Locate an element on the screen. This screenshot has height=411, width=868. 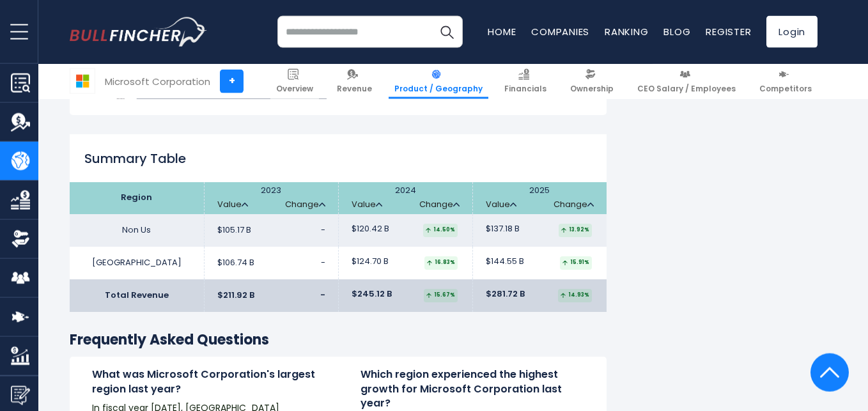
span: $137.18 B is located at coordinates (503, 229).